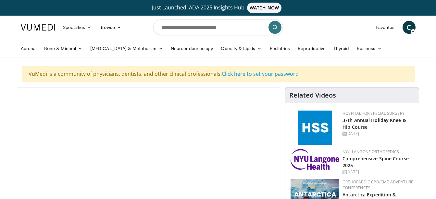 The image size is (436, 199). I want to click on a: 37th Annual Holiday Knee & Hip Course, so click(374, 123).